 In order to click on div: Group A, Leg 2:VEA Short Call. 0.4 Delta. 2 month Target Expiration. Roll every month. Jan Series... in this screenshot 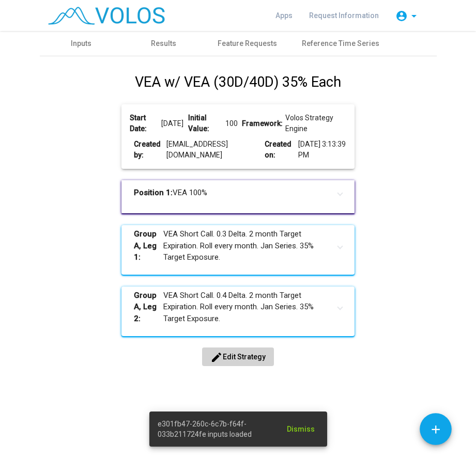, I will do `click(238, 332)`.